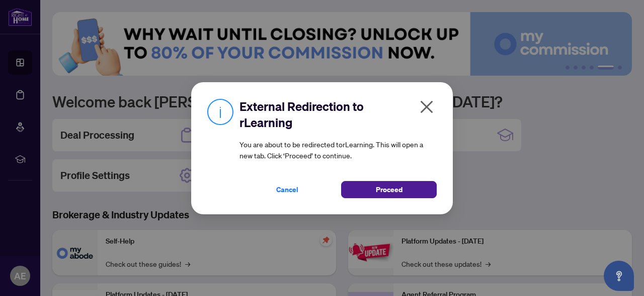  I want to click on img: Info Icon, so click(221, 111).